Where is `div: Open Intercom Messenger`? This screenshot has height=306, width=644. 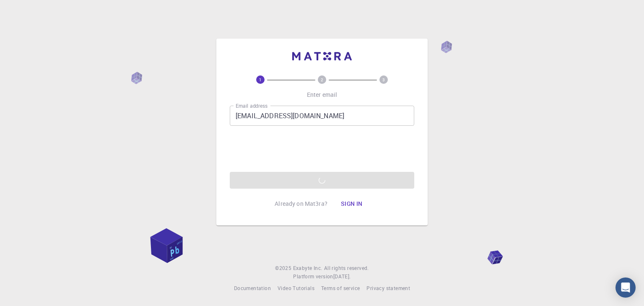
div: Open Intercom Messenger is located at coordinates (626, 288).